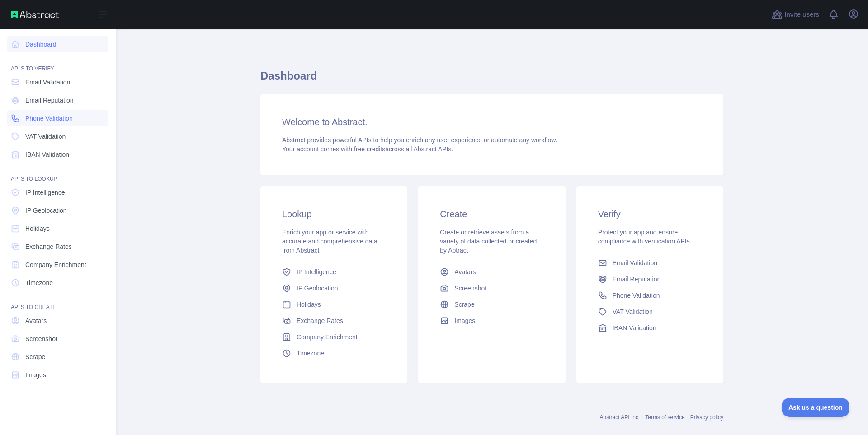  What do you see at coordinates (802, 15) in the screenshot?
I see `span: Invite users` at bounding box center [802, 15].